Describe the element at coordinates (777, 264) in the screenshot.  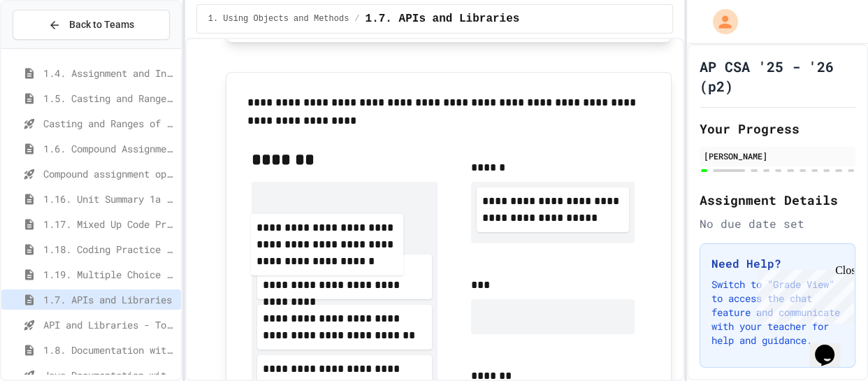
I see `h3: Need Help?` at that location.